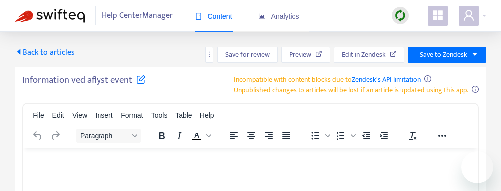 The image size is (501, 191). Describe the element at coordinates (199, 16) in the screenshot. I see `span: book` at that location.